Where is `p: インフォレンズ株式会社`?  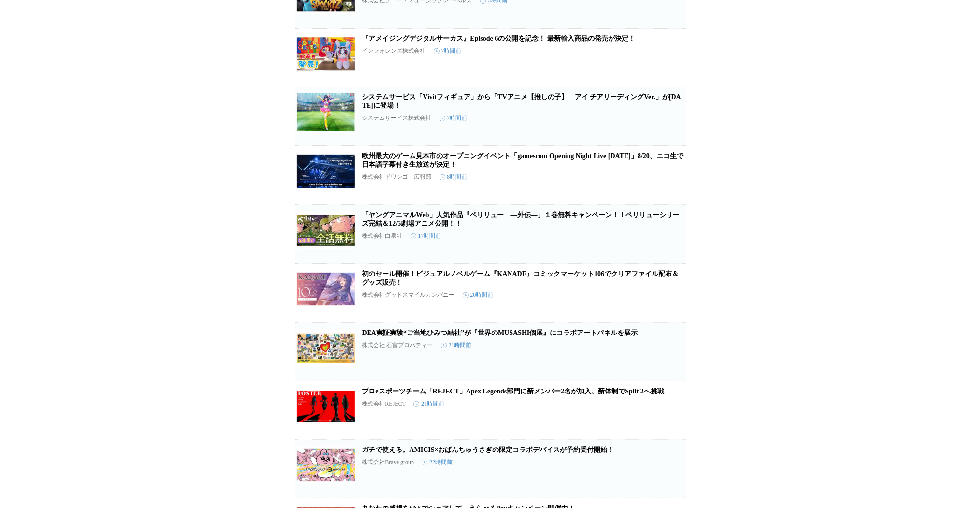 p: インフォレンズ株式会社 is located at coordinates (394, 51).